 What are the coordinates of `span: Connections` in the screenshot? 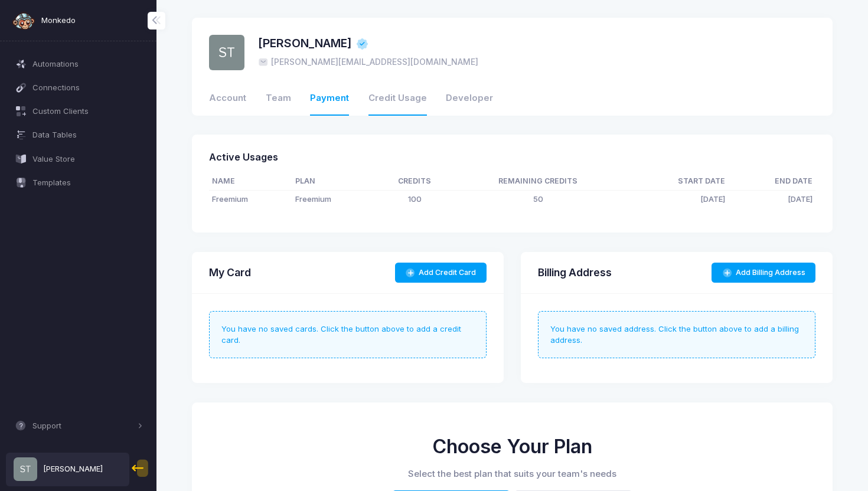 It's located at (87, 88).